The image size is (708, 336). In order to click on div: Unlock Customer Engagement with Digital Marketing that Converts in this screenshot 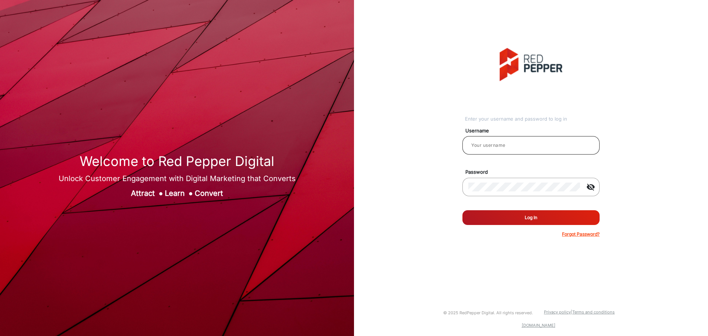, I will do `click(177, 179)`.